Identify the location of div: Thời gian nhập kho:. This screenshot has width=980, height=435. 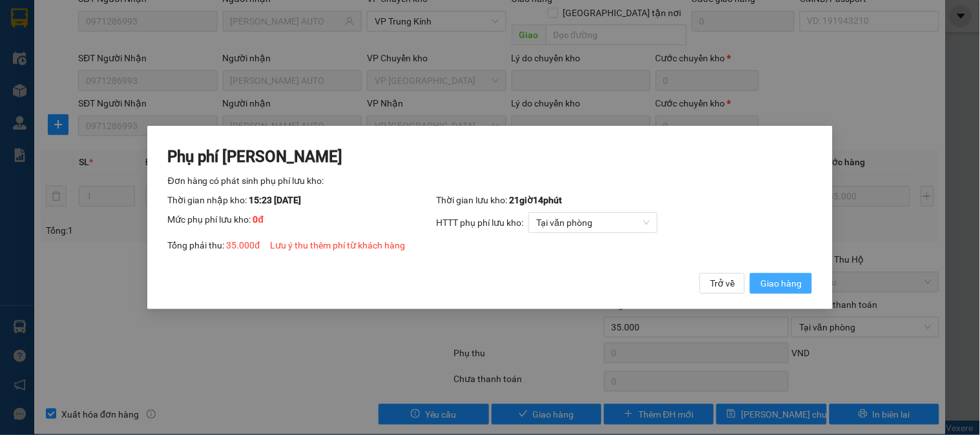
(302, 200).